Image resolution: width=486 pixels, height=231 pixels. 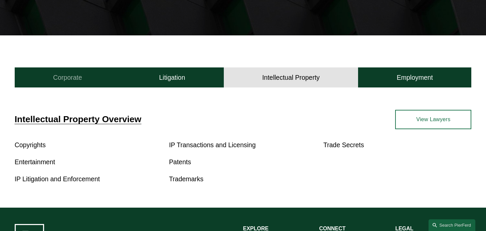 I want to click on a: IP Litigation and Enforcement, so click(x=57, y=179).